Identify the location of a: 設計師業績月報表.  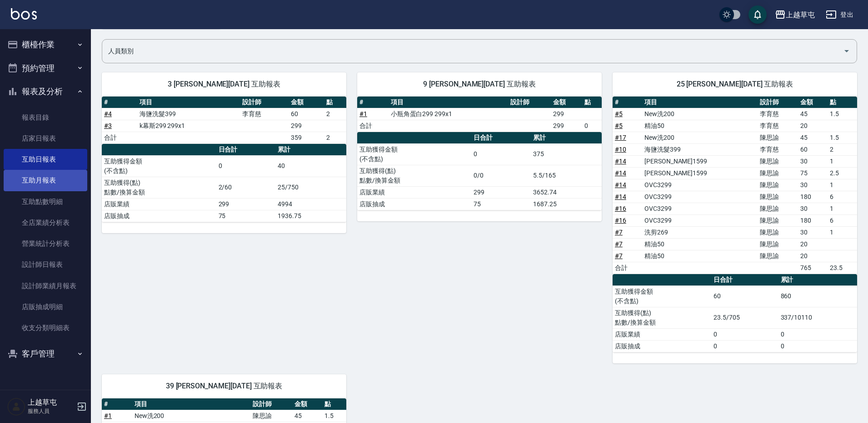
(45, 286).